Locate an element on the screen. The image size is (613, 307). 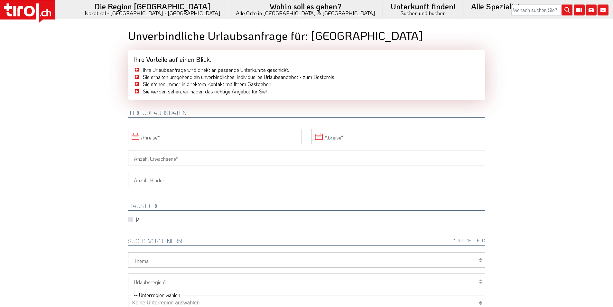
i: Fotogalerie is located at coordinates (592, 10).